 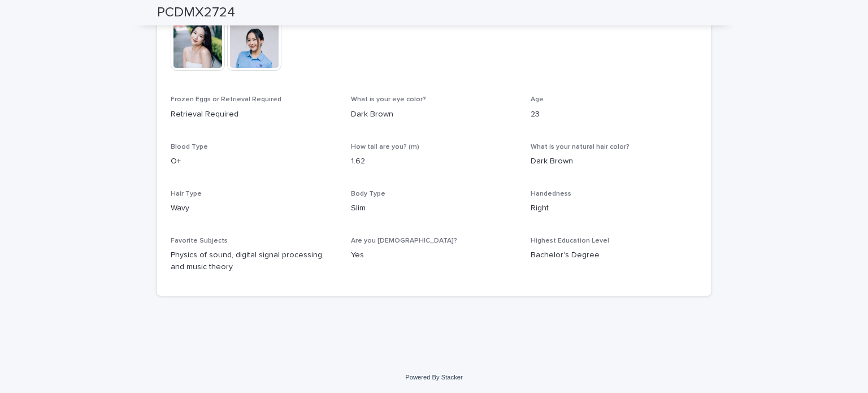 I want to click on span: Age, so click(x=537, y=99).